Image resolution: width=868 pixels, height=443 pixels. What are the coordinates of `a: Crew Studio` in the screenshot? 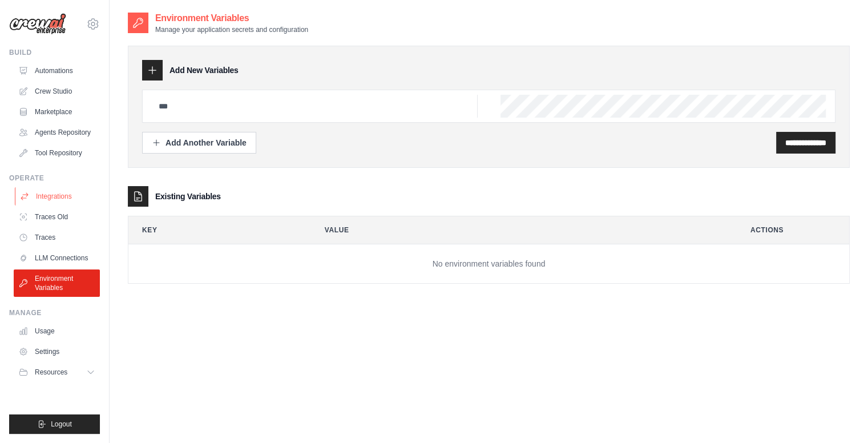 It's located at (56, 91).